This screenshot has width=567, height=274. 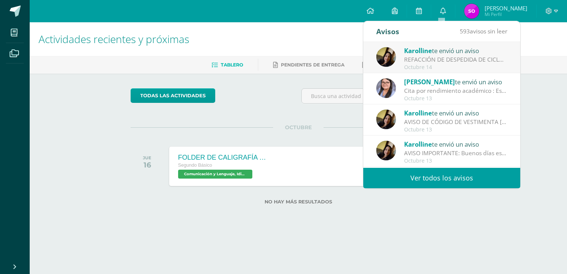 I want to click on img: 57486d41e313e93b1ded546bc17629e4.png, so click(x=472, y=11).